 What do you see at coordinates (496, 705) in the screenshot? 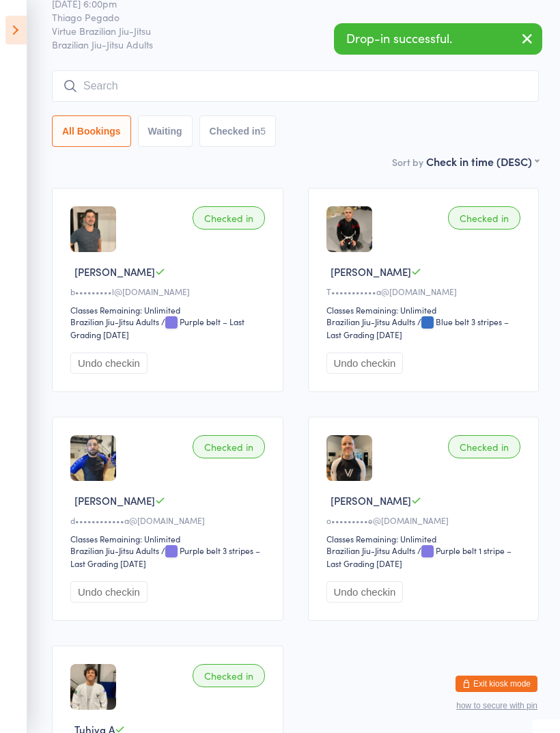
I see `button: how to secure with pin` at bounding box center [496, 705].